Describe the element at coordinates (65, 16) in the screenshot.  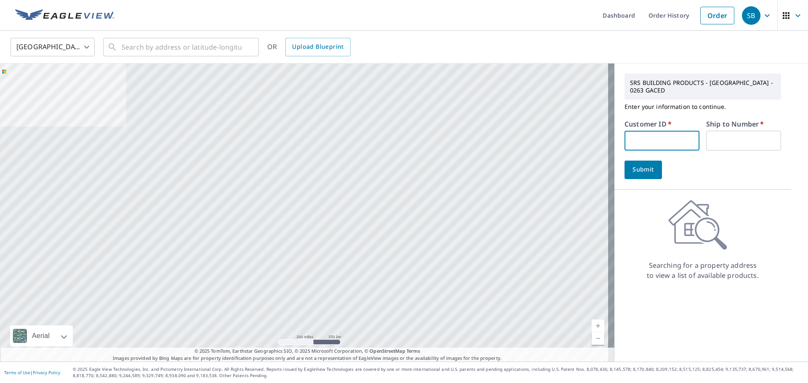
I see `img: EV Logo` at that location.